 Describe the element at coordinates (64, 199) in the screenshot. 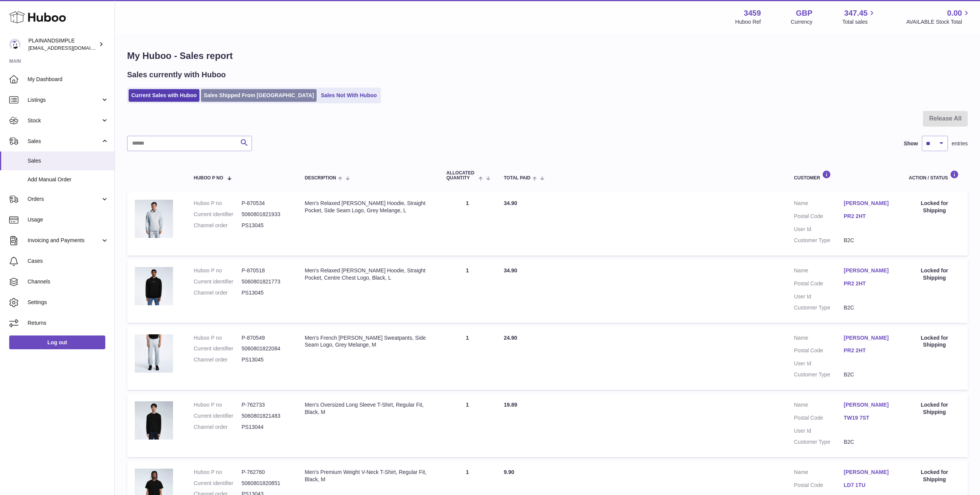

I see `span: Orders` at that location.